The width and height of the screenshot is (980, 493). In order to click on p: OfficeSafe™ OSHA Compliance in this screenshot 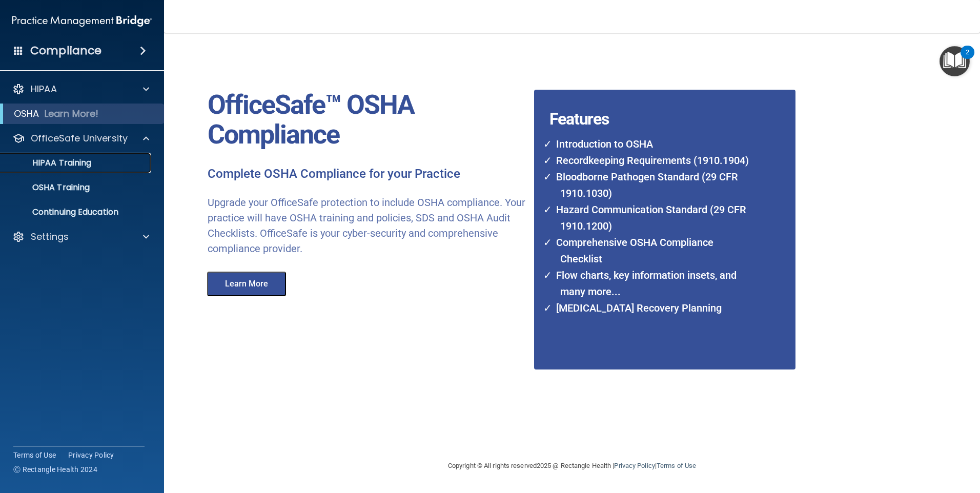, I will do `click(367, 120)`.